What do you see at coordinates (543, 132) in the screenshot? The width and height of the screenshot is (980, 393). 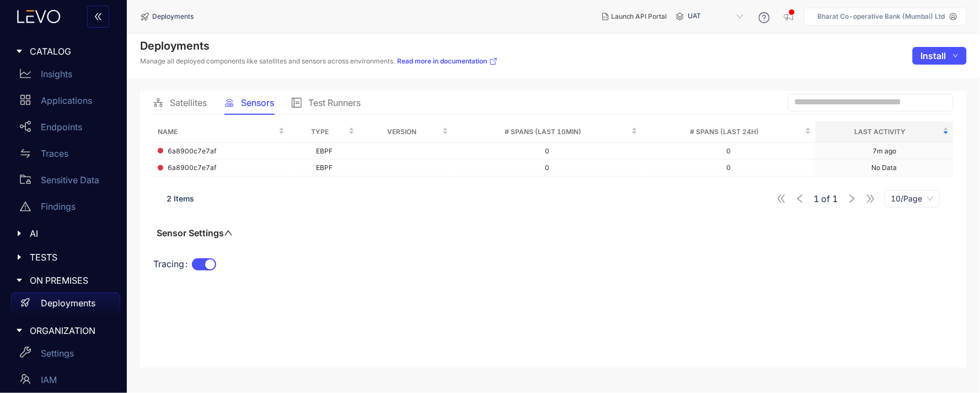 I see `span: # Spans (last 10min)` at bounding box center [543, 132].